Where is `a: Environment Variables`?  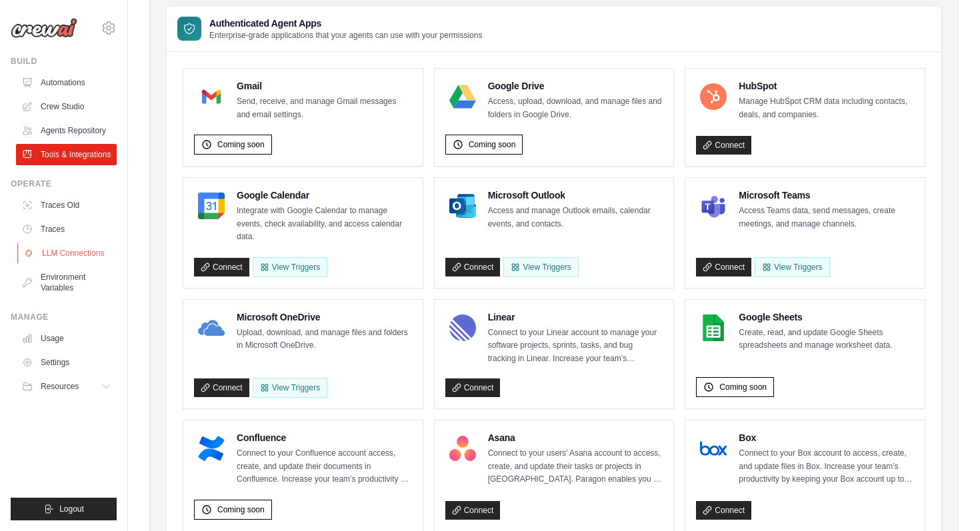
a: Environment Variables is located at coordinates (66, 282).